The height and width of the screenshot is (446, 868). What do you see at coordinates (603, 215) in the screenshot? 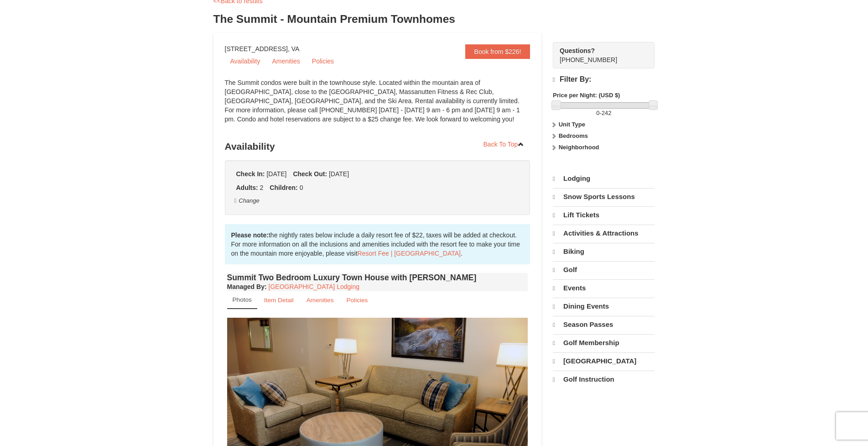
I see `a: Lift Tickets` at bounding box center [603, 215].